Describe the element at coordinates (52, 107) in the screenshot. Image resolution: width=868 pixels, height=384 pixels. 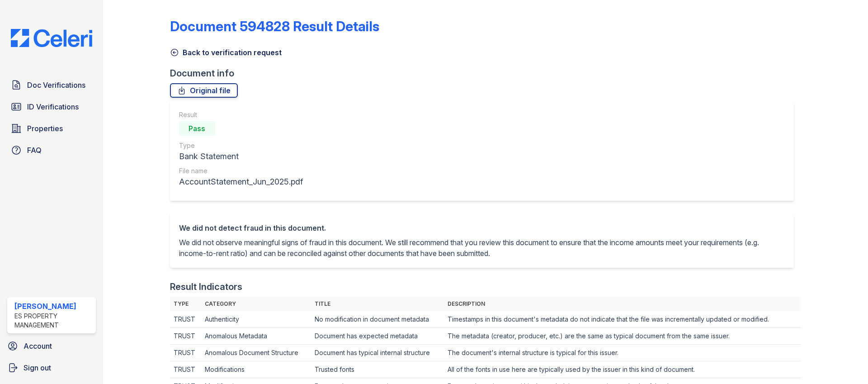
I see `a: ID Verifications` at that location.